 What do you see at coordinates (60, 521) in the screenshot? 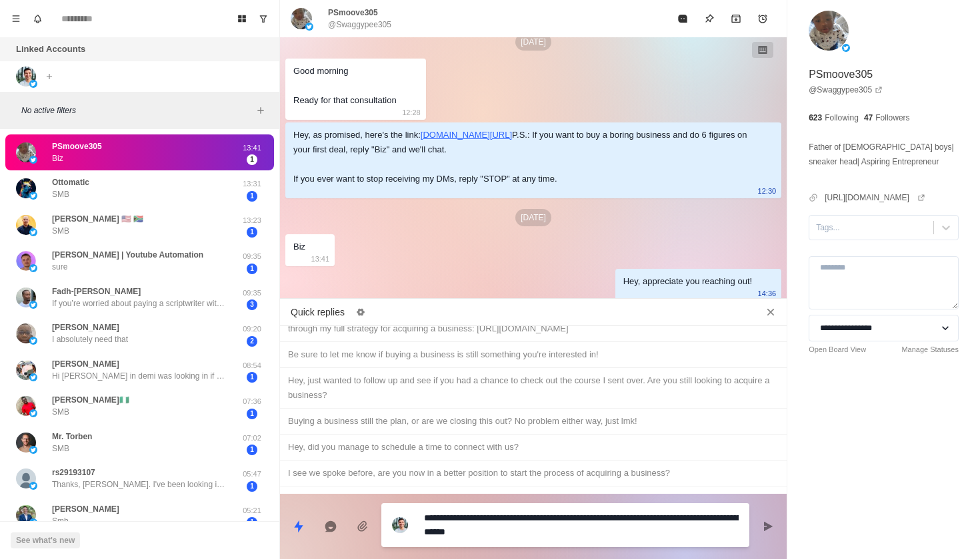
I see `p: Smb` at bounding box center [60, 521].